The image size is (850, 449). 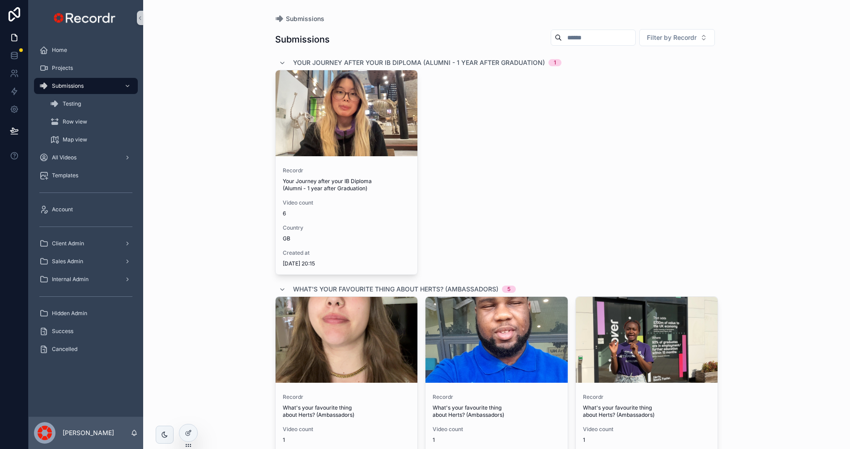 I want to click on span: GB, so click(x=347, y=238).